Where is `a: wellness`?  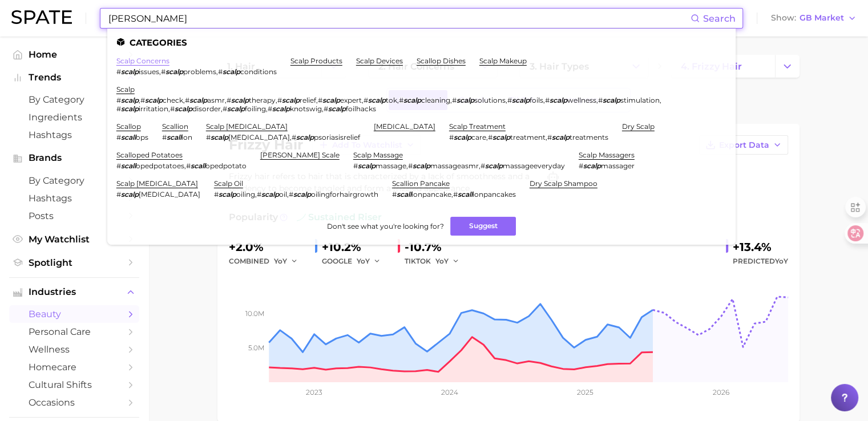 a: wellness is located at coordinates (74, 349).